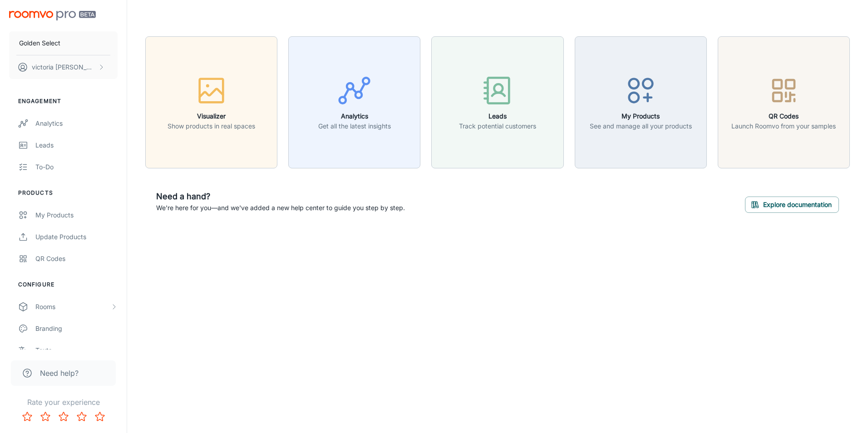  Describe the element at coordinates (640, 101) in the screenshot. I see `a: My ProductsSee and manage all your products` at that location.